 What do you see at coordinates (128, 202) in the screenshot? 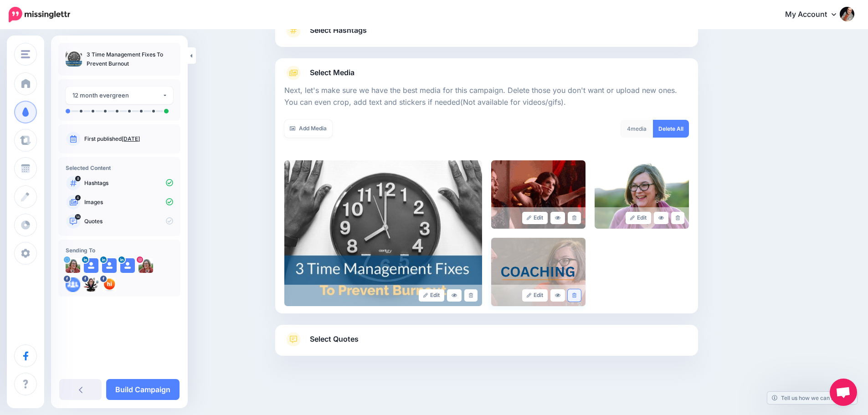
I see `p: Images` at bounding box center [128, 202].